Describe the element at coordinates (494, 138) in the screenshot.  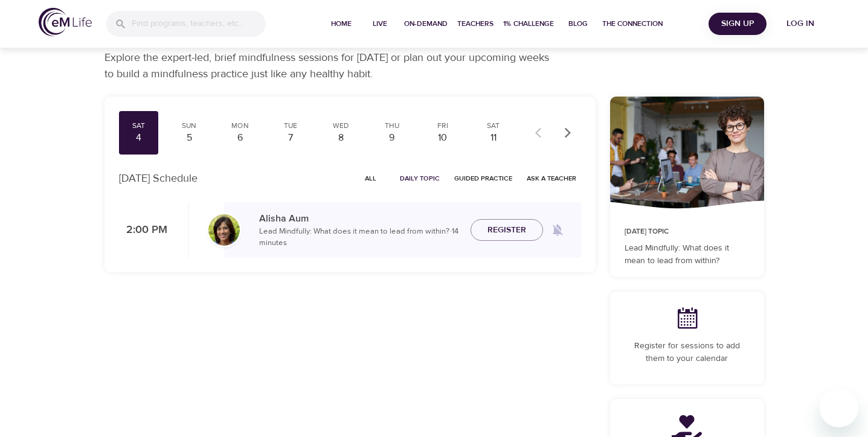
I see `div: 11` at that location.